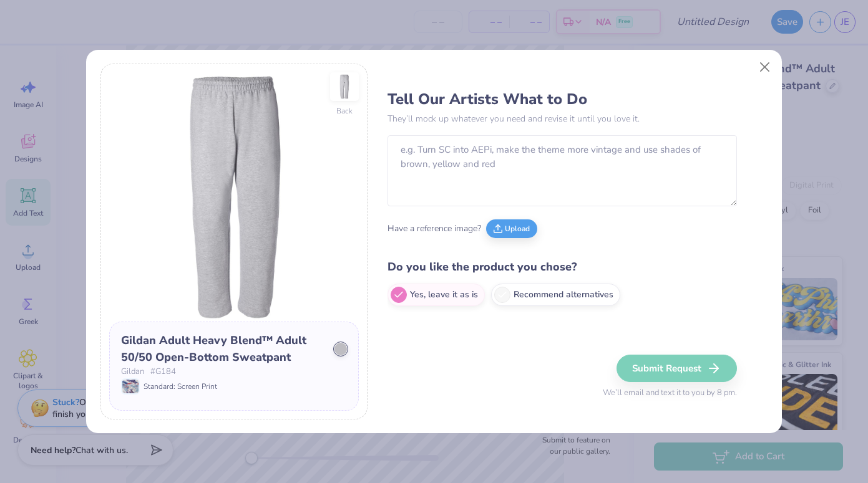  I want to click on span: Standard: Screen Print, so click(180, 387).